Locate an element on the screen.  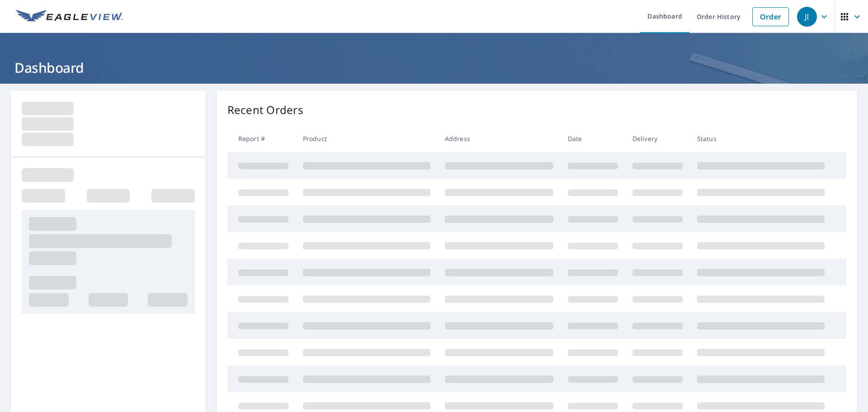
th: Address is located at coordinates (500, 139).